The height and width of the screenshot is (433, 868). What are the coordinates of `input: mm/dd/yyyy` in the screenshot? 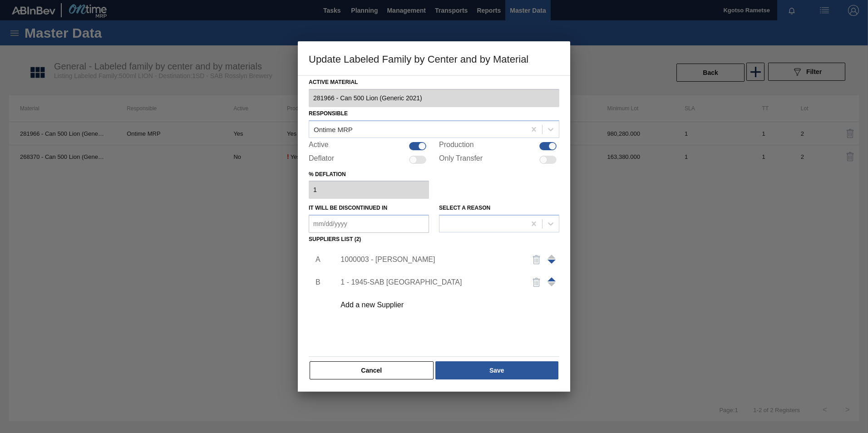 It's located at (368, 223).